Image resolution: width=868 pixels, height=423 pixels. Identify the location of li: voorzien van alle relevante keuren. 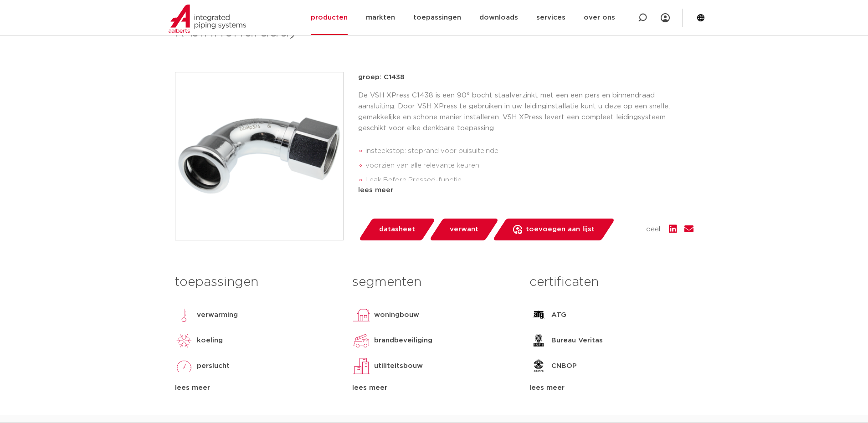
(530, 166).